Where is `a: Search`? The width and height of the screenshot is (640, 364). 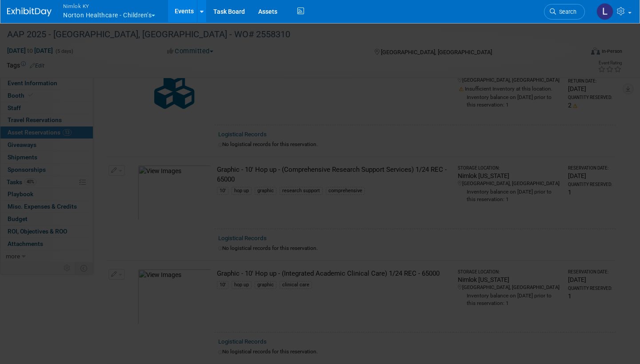
a: Search is located at coordinates (565, 12).